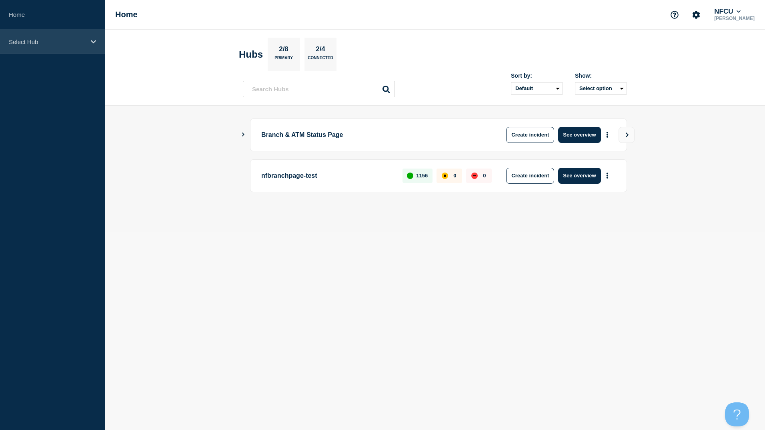 This screenshot has width=765, height=430. Describe the element at coordinates (284, 60) in the screenshot. I see `p: Primary` at that location.